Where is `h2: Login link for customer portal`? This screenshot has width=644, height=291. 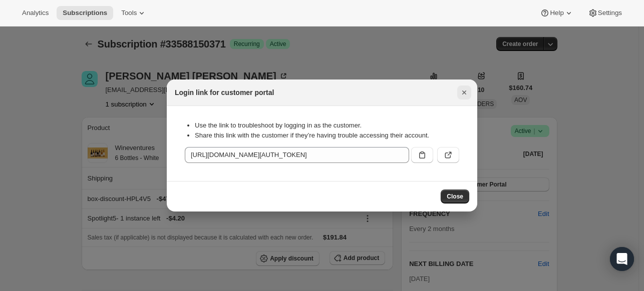 h2: Login link for customer portal is located at coordinates (225, 93).